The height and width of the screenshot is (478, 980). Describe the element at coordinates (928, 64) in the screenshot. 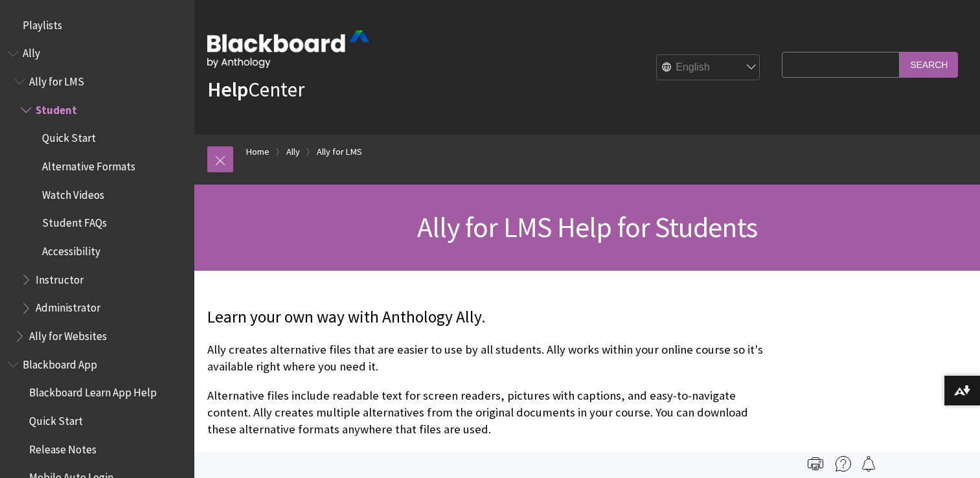

I see `input: Search` at that location.